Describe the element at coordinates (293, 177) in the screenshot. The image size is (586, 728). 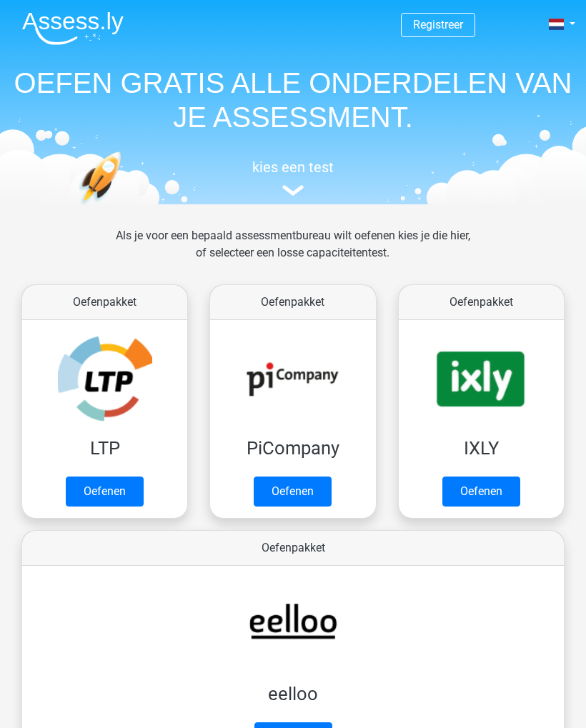
I see `a: kies een test` at that location.